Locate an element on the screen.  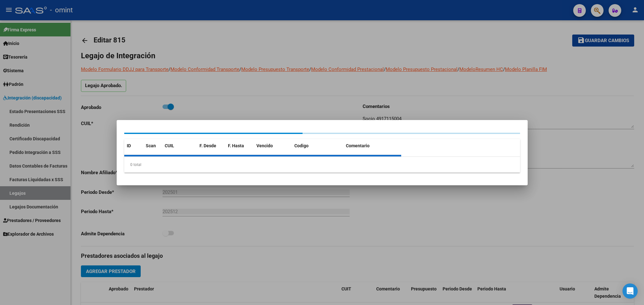
datatable-header-cell: F. Hasta is located at coordinates (239, 146).